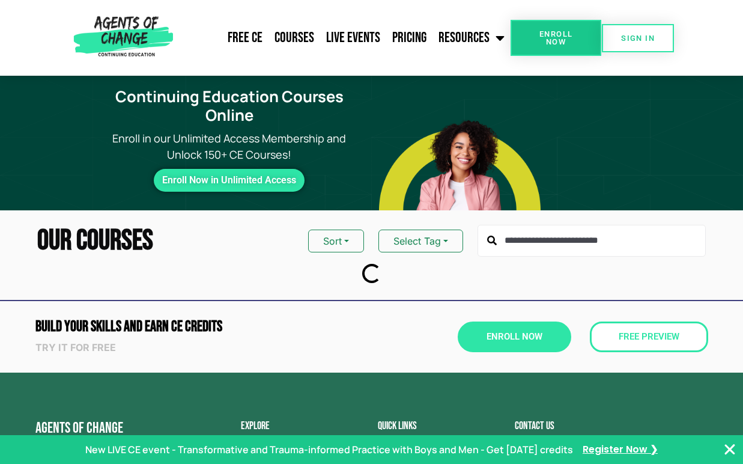  What do you see at coordinates (201, 326) in the screenshot?
I see `h2: Build Your Skills and Earn CE CREDITS` at bounding box center [201, 326].